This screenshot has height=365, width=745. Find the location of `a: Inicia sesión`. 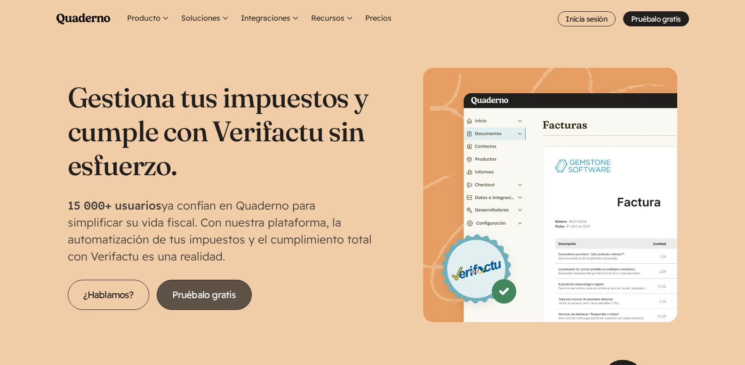

a: Inicia sesión is located at coordinates (587, 19).